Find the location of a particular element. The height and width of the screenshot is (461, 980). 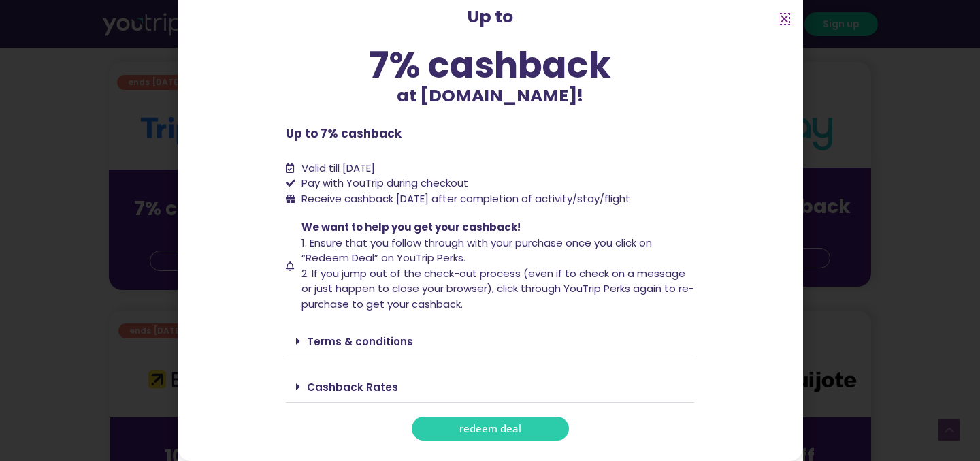

p: Up to is located at coordinates (490, 17).